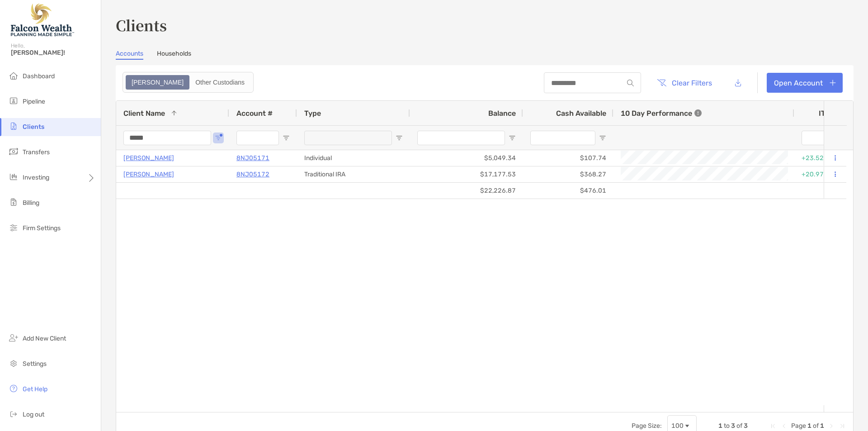 This screenshot has width=868, height=431. Describe the element at coordinates (466, 174) in the screenshot. I see `div: $17,177.53` at that location.